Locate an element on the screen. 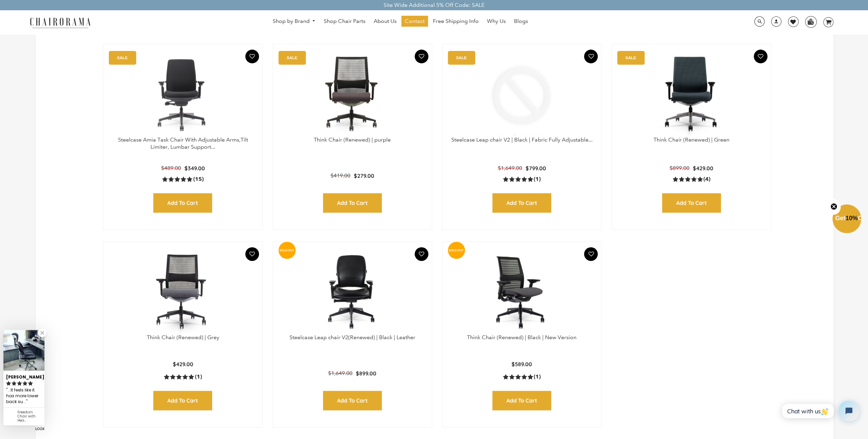 The height and width of the screenshot is (439, 868). a: Why Us is located at coordinates (497, 21).